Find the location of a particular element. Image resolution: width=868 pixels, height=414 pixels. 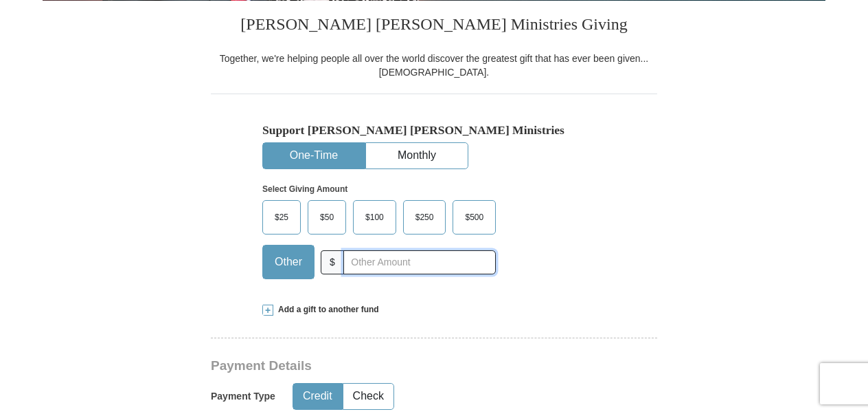

span: $50 is located at coordinates (327, 217).